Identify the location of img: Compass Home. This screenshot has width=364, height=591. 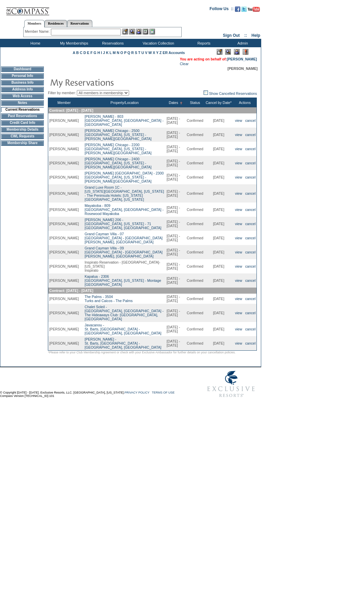
(27, 9).